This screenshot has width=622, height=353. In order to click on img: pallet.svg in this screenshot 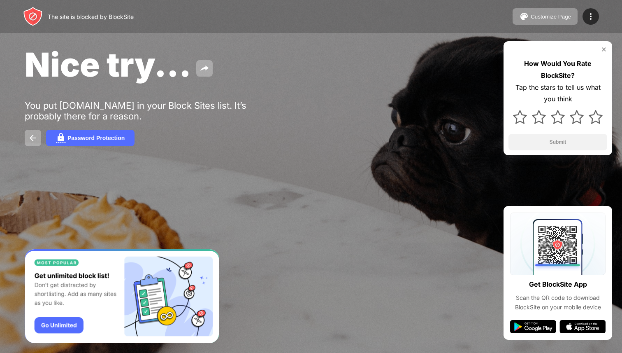, I will do `click(524, 16)`.